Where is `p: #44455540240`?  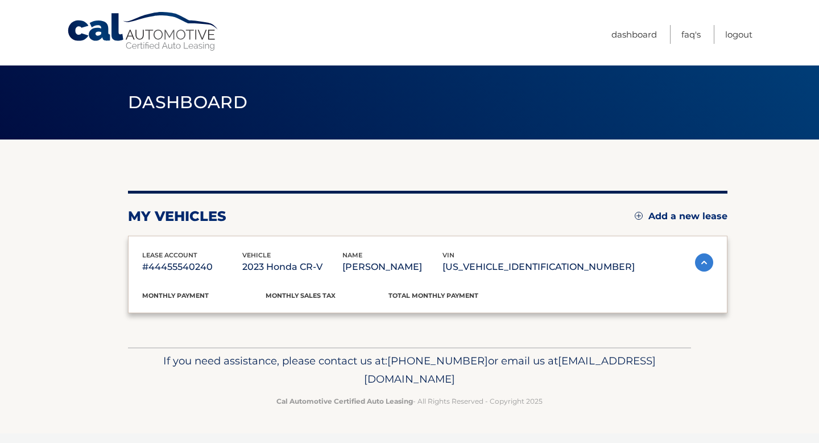
p: #44455540240 is located at coordinates (192, 267).